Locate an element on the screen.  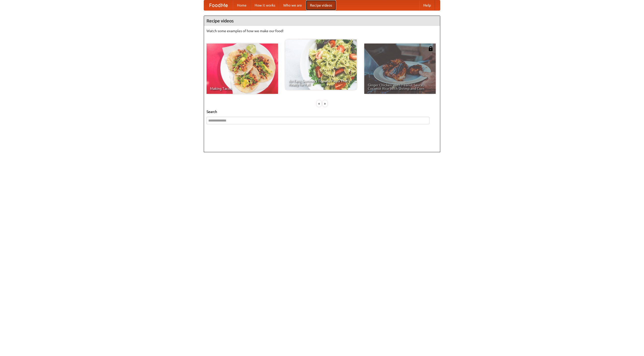
p: Watch some examples of how we make our food! is located at coordinates (322, 31).